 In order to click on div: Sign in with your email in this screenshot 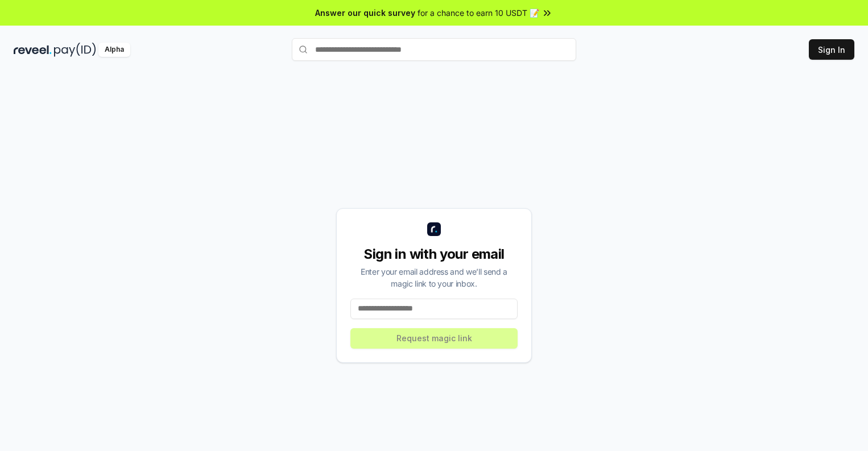, I will do `click(434, 254)`.